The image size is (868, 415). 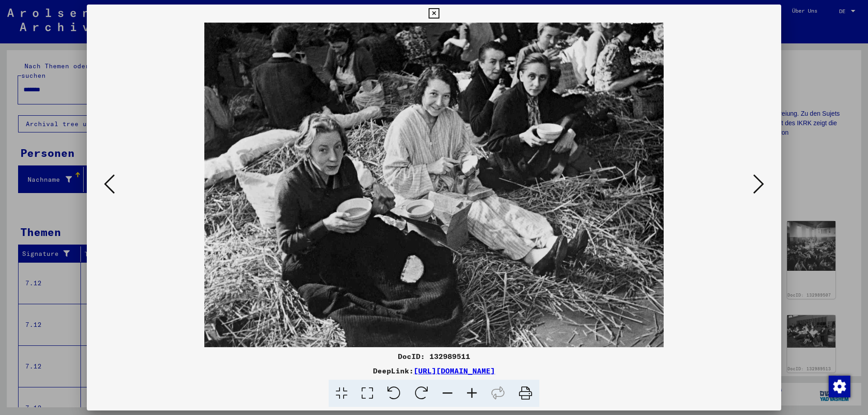 What do you see at coordinates (434, 356) in the screenshot?
I see `div: DocID: 132989511` at bounding box center [434, 356].